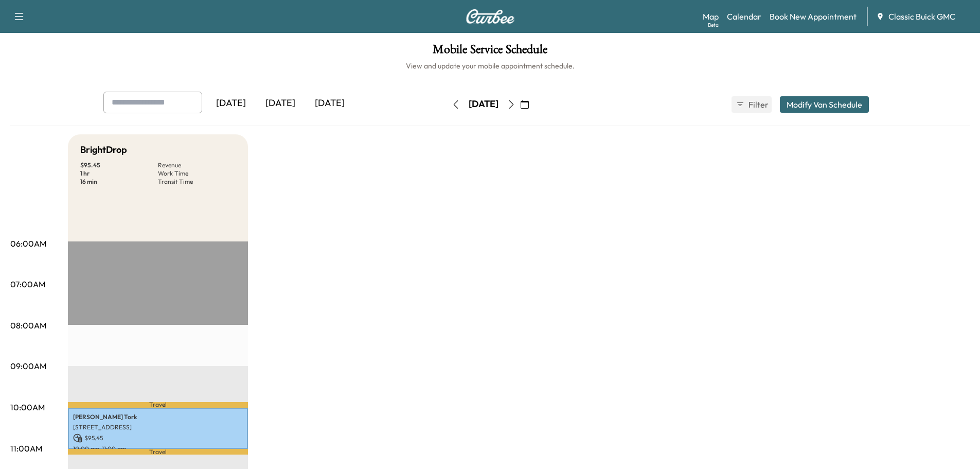  What do you see at coordinates (751, 104) in the screenshot?
I see `button: Filter` at bounding box center [751, 104].